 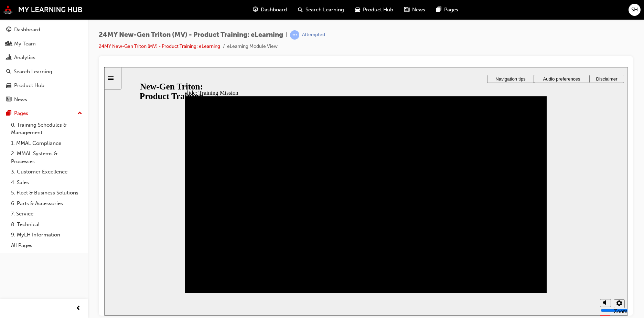 I want to click on button: DashboardMy TeamAnalyticsSearch LearningProduct HubNews, so click(x=44, y=65).